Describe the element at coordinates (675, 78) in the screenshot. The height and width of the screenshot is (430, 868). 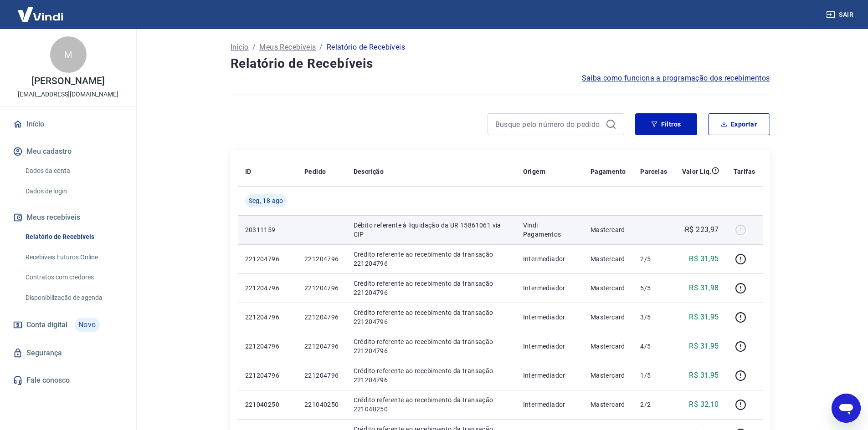
I see `a: Saiba como funciona a programação dos recebimentos` at that location.